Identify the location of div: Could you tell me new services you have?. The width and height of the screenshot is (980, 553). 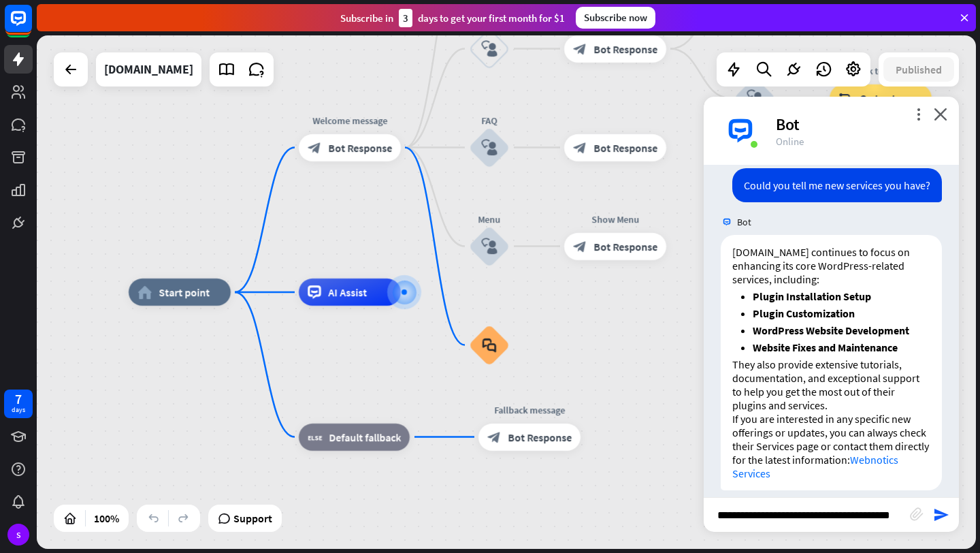
(837, 185).